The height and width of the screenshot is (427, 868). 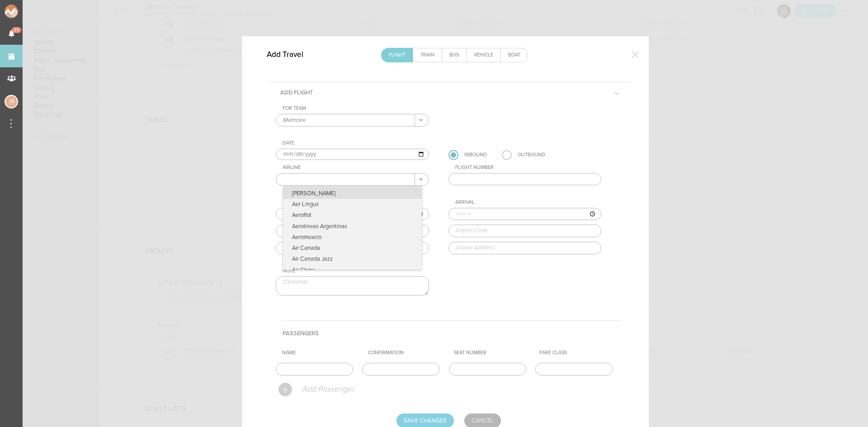 What do you see at coordinates (528, 203) in the screenshot?
I see `div: Arrival` at bounding box center [528, 203].